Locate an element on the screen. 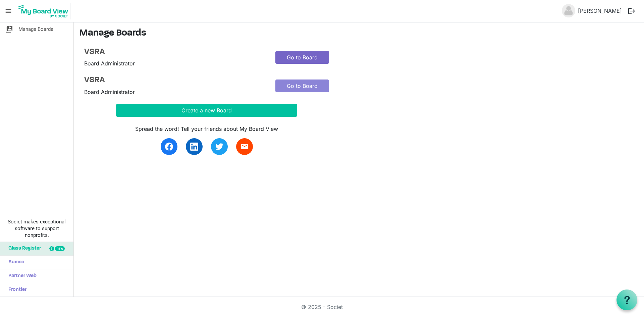 Image resolution: width=644 pixels, height=317 pixels. span: menu is located at coordinates (8, 11).